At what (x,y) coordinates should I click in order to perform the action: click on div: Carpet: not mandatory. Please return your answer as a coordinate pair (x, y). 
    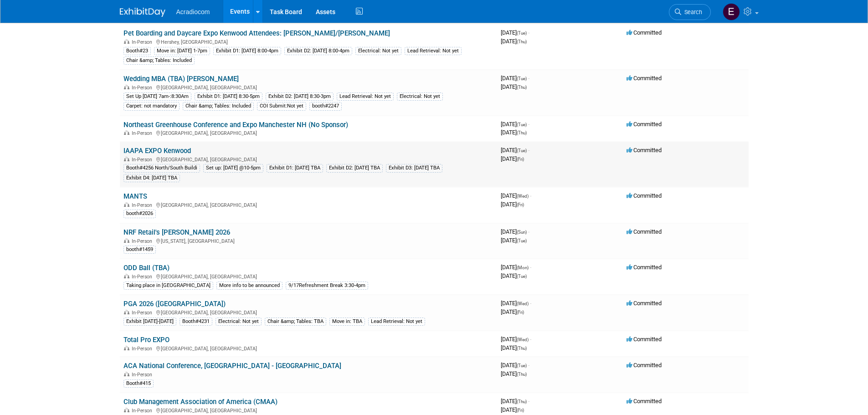
    Looking at the image, I should click on (151, 106).